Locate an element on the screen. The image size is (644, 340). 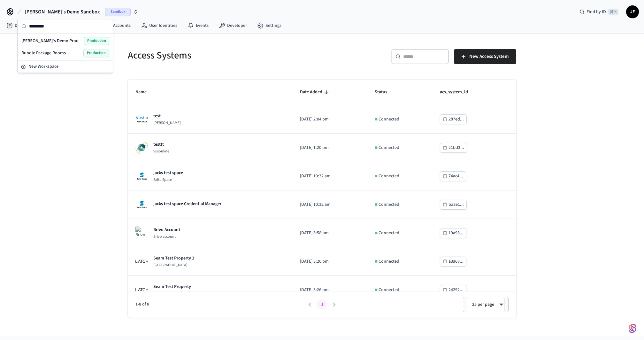
table: sticky table is located at coordinates (322, 206).